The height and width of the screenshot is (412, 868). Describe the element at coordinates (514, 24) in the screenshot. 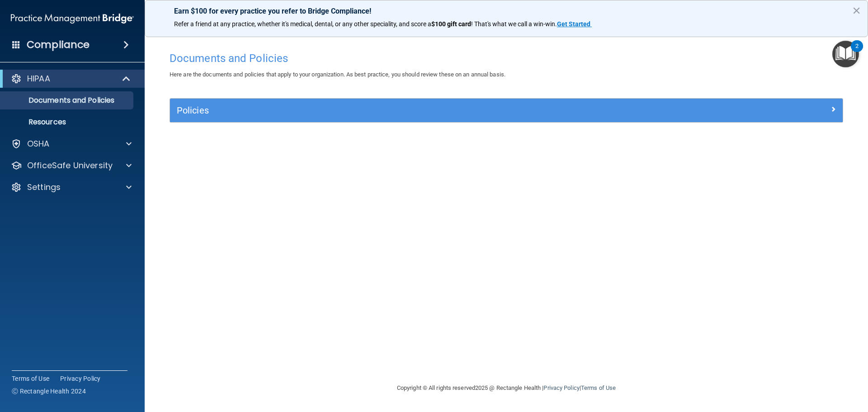

I see `span: ! That's what we call a win-win.` at that location.